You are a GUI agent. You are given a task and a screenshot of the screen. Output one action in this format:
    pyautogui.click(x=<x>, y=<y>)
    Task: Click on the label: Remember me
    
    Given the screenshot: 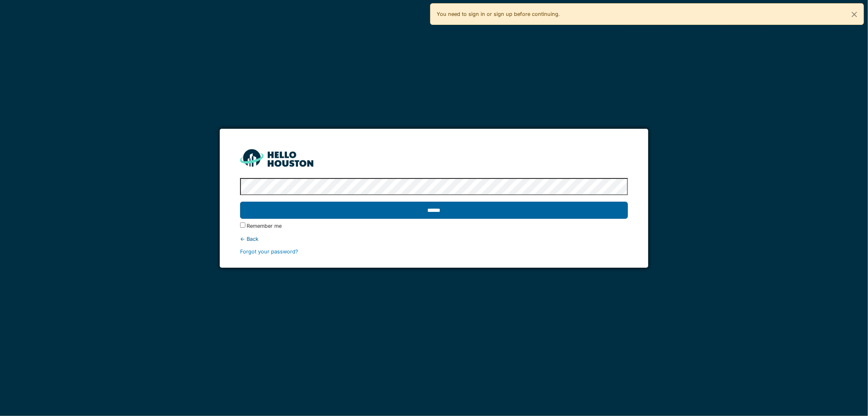 What is the action you would take?
    pyautogui.click(x=264, y=225)
    